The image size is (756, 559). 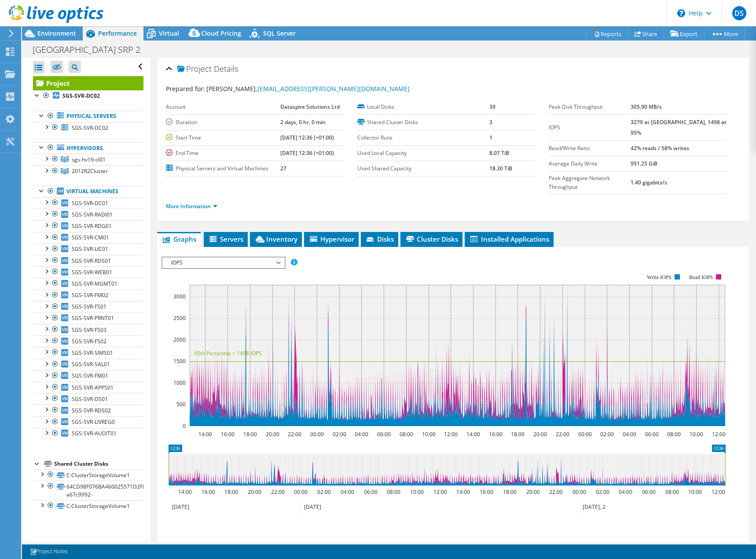 What do you see at coordinates (90, 399) in the screenshot?
I see `span: SGS-SVR-DS01` at bounding box center [90, 399].